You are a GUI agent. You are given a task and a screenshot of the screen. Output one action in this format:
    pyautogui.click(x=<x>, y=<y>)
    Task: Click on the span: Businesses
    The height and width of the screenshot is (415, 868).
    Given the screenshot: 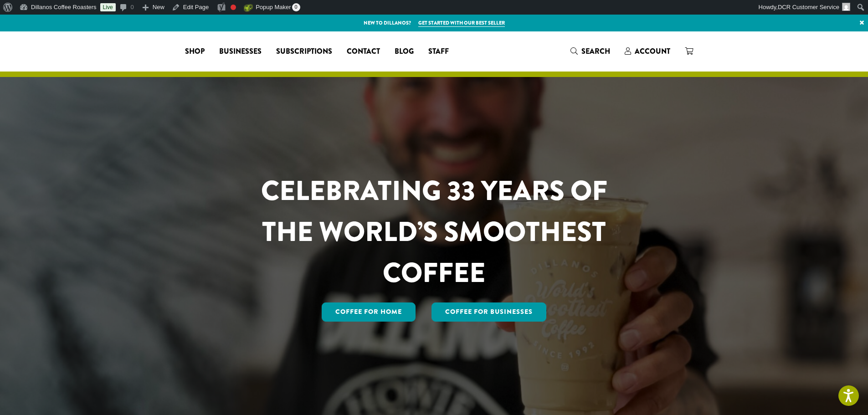 What is the action you would take?
    pyautogui.click(x=241, y=51)
    